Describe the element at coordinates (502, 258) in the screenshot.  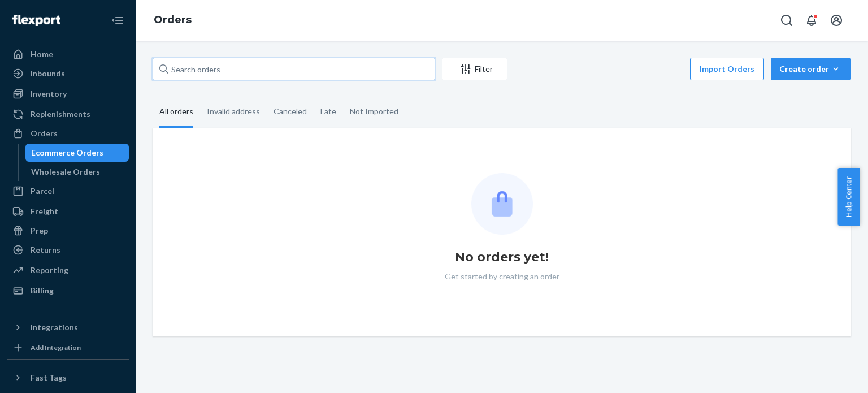
I see `h1: No orders yet!` at that location.